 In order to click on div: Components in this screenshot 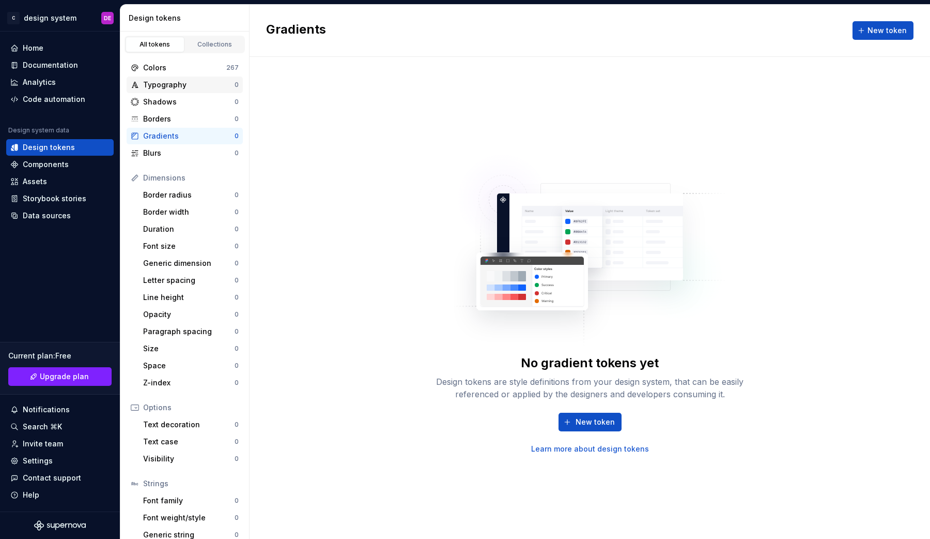, I will do `click(45, 164)`.